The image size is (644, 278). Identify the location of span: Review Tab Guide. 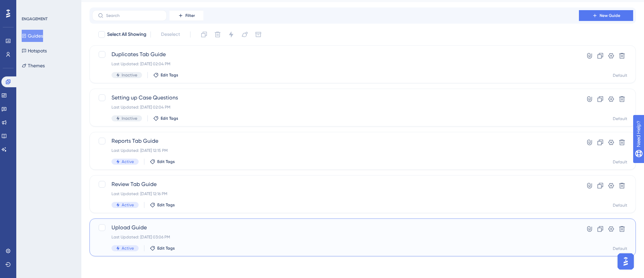
(336, 184).